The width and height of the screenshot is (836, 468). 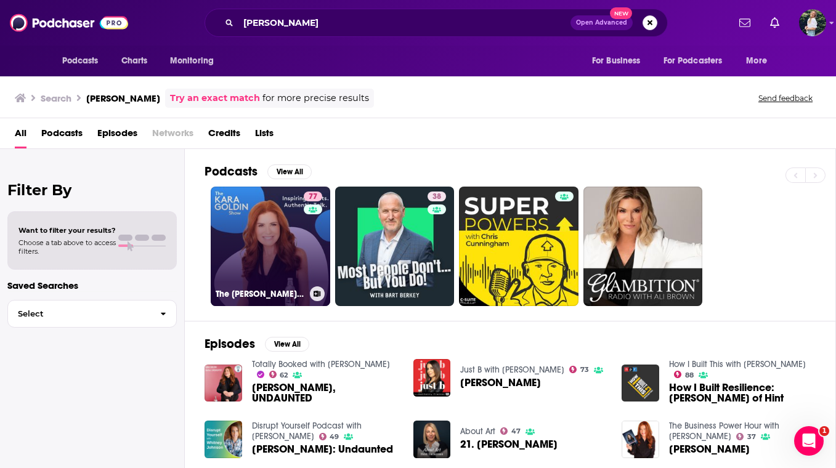 What do you see at coordinates (307, 431) in the screenshot?
I see `a: Disrupt Yourself Podcast with Whitney Johnson` at bounding box center [307, 431].